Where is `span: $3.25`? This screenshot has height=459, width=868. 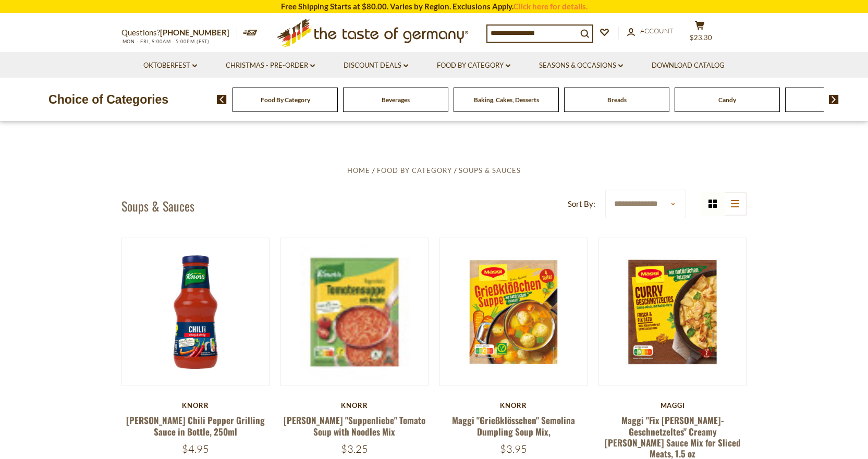
span: $3.25 is located at coordinates (354, 449).